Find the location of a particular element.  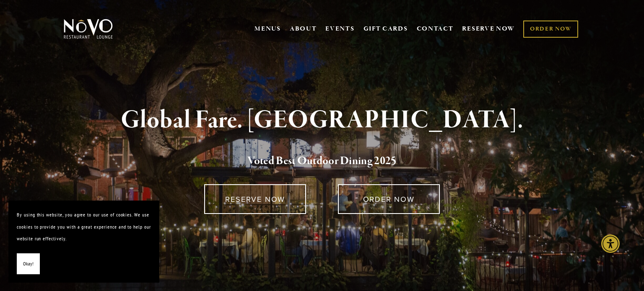

h2: 5 is located at coordinates (322, 161).